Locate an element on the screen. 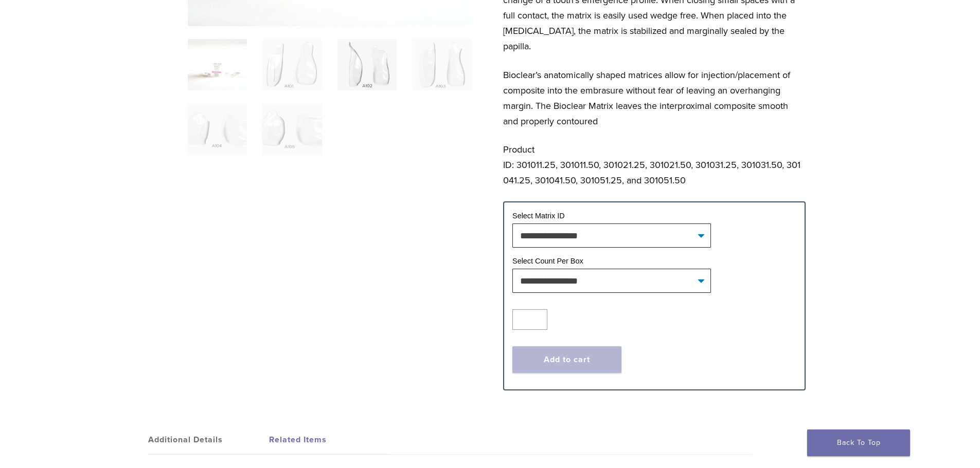  a: Back To Top is located at coordinates (858, 443).